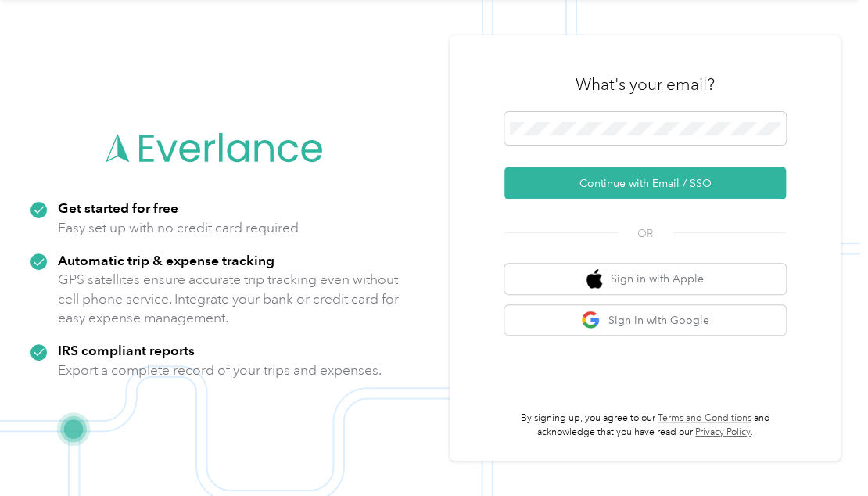 This screenshot has height=496, width=868. What do you see at coordinates (178, 227) in the screenshot?
I see `p: Easy set up with no credit card required` at bounding box center [178, 227].